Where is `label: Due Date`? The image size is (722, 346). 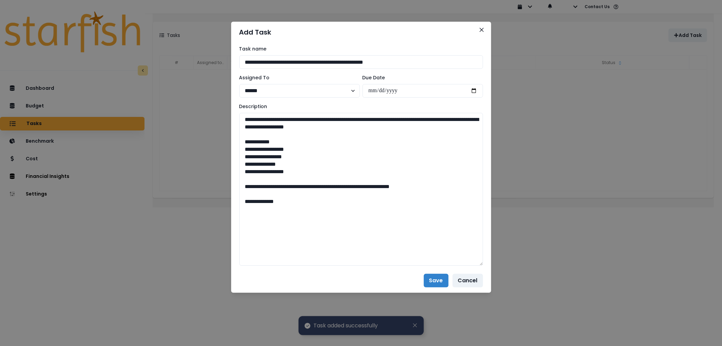
label: Due Date is located at coordinates (421, 78).